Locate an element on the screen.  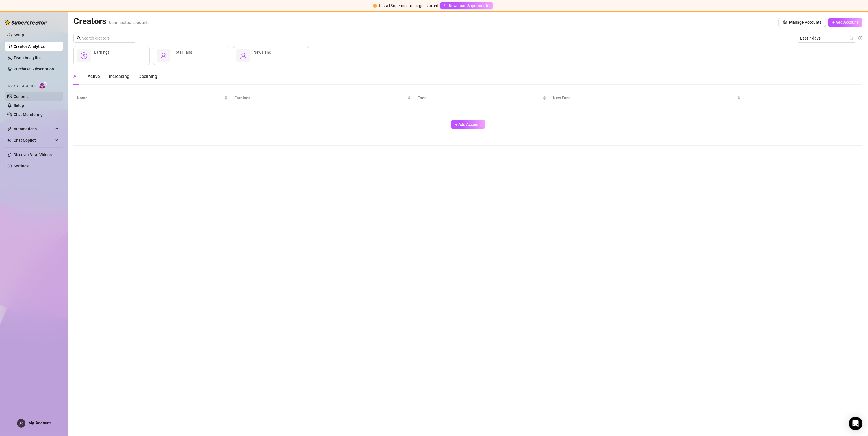
span: 0 connected accounts is located at coordinates (130, 23).